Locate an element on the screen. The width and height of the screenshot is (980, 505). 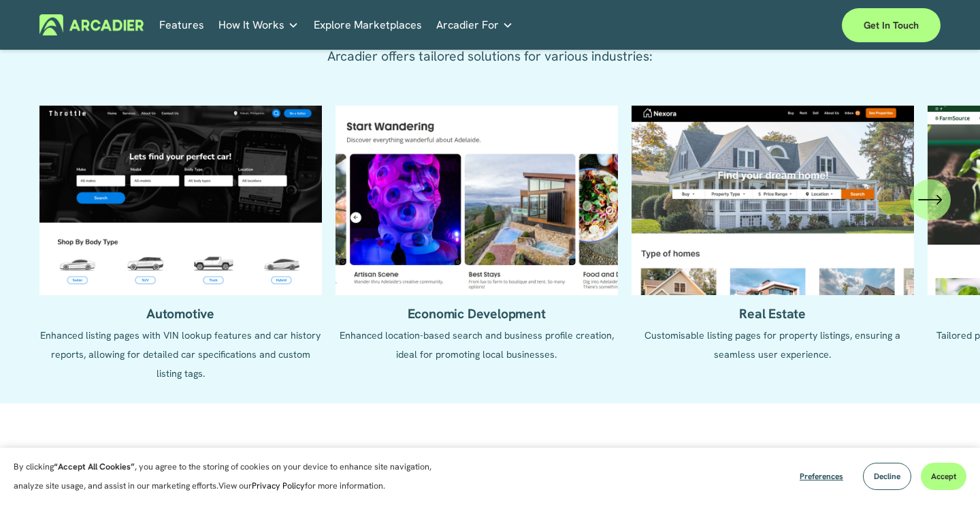
span: Preferences is located at coordinates (821, 476).